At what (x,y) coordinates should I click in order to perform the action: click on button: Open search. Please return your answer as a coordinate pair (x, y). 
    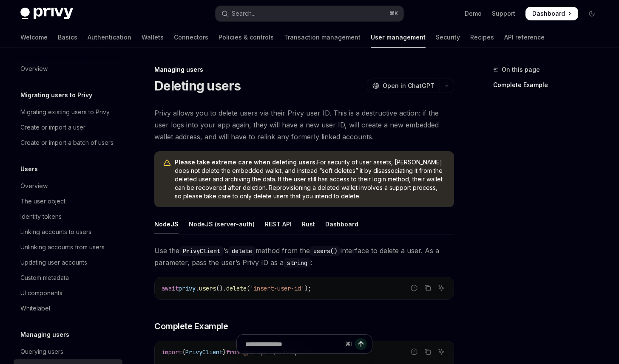
    Looking at the image, I should click on (310, 14).